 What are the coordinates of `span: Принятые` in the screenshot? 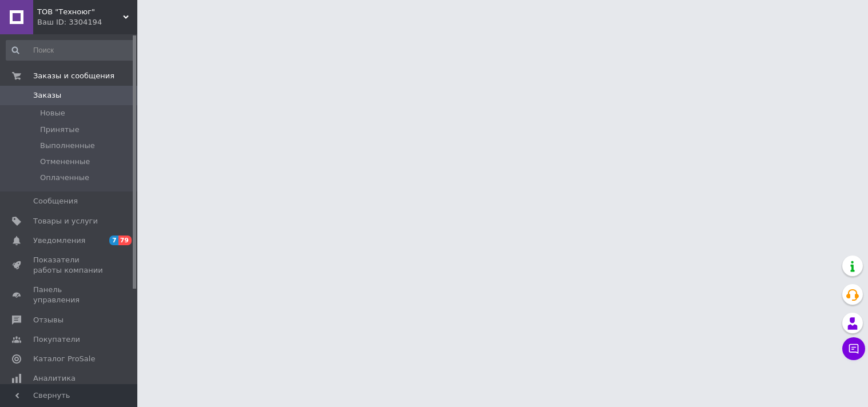 It's located at (60, 130).